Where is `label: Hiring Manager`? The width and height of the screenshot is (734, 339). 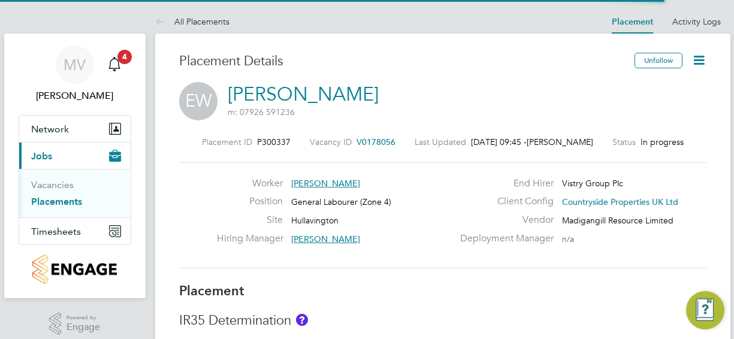
label: Hiring Manager is located at coordinates (250, 238).